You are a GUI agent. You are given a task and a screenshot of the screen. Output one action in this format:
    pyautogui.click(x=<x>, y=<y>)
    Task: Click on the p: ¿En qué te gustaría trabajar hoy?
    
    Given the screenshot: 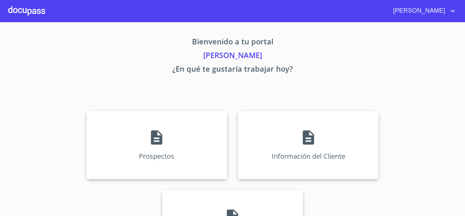 What is the action you would take?
    pyautogui.click(x=233, y=70)
    